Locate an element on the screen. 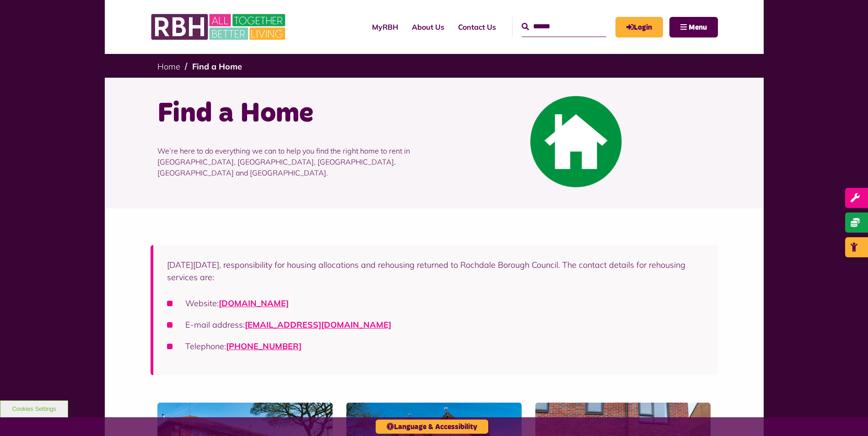 Image resolution: width=868 pixels, height=436 pixels. span: Menu is located at coordinates (698, 27).